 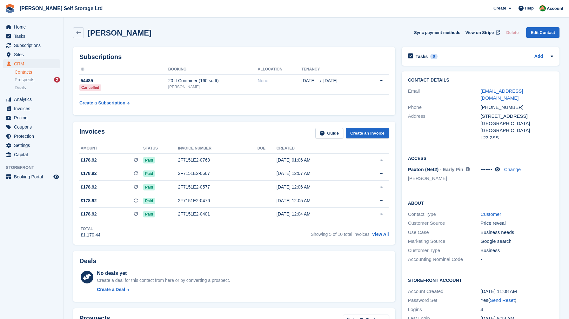 I want to click on img: Joshua Wild, so click(x=543, y=8).